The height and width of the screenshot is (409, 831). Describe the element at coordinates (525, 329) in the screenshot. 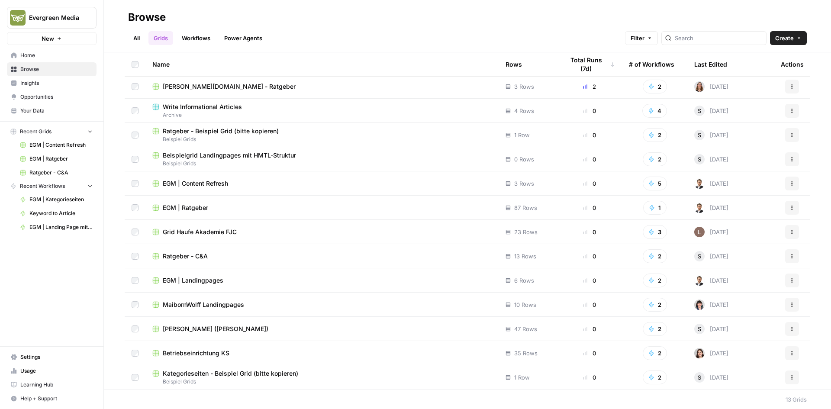

I see `span: 47 Rows` at that location.